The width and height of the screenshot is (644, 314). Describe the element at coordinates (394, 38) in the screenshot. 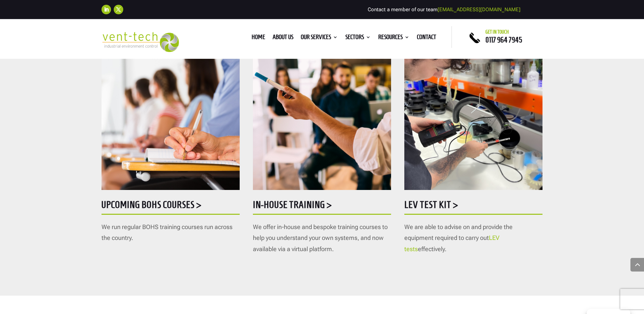

I see `a: Resources` at that location.